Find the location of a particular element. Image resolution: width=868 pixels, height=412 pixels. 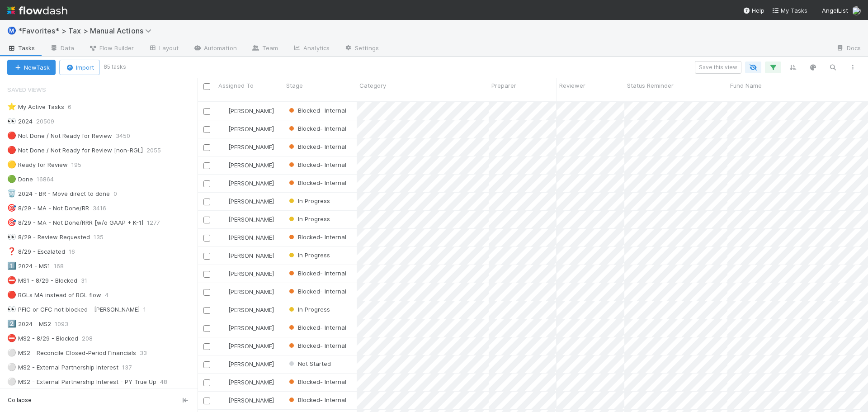

div: Help is located at coordinates (754, 10).